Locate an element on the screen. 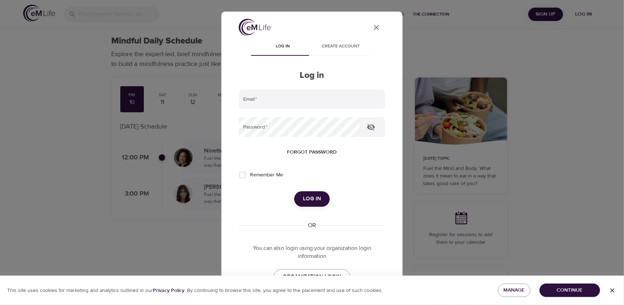 The width and height of the screenshot is (624, 305). div: OR is located at coordinates (312, 225).